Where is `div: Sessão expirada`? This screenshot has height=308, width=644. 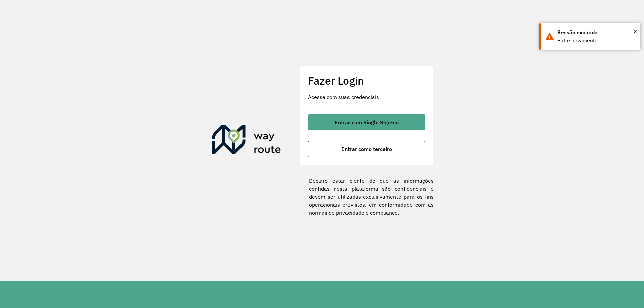 div: Sessão expirada is located at coordinates (596, 32).